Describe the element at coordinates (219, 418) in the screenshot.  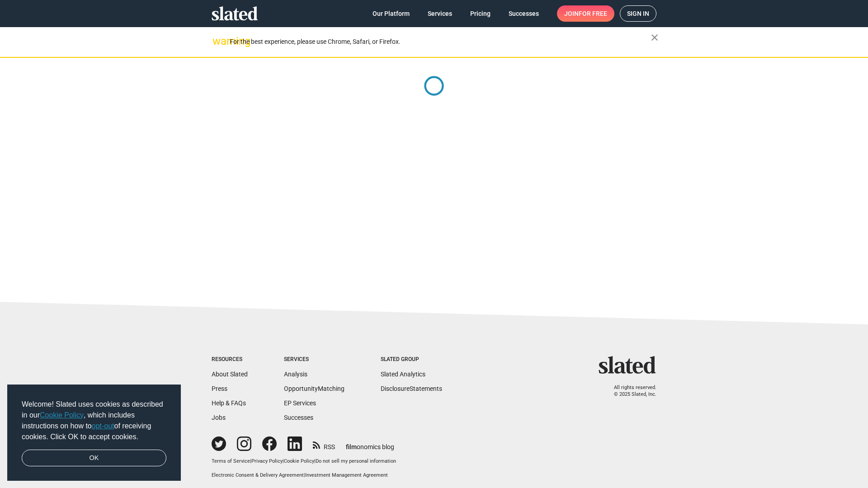
I see `a: Jobs` at that location.